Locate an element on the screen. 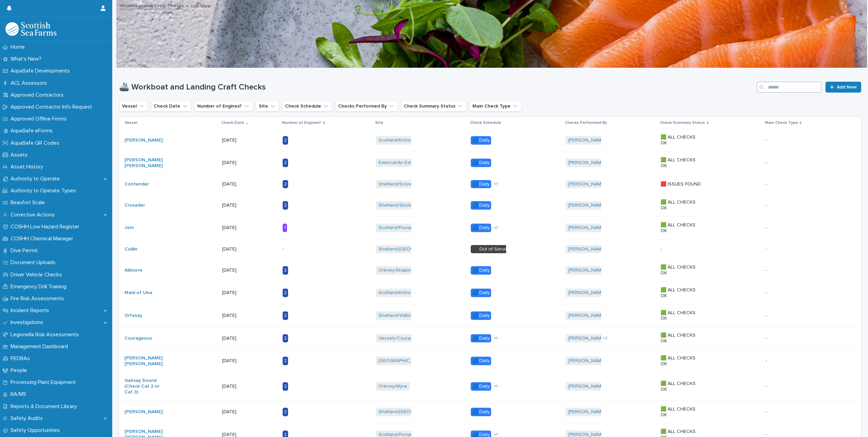 The height and width of the screenshot is (437, 868). p: Safety Audits is located at coordinates (28, 419).